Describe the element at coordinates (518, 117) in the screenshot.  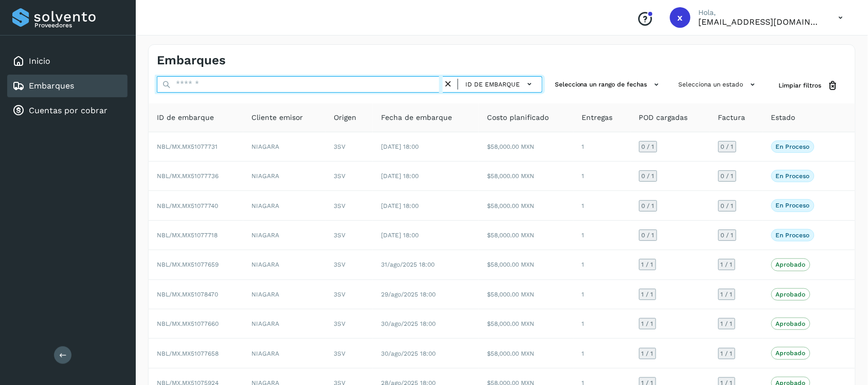
I see `span: Costo planificado` at that location.